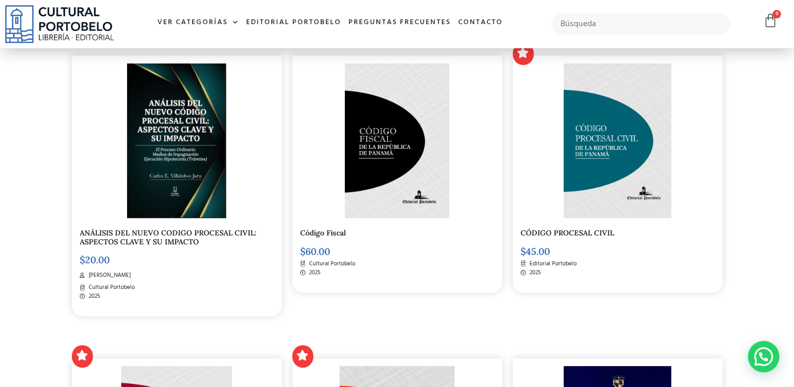  What do you see at coordinates (315, 251) in the screenshot?
I see `bdi: 60.00` at bounding box center [315, 251].